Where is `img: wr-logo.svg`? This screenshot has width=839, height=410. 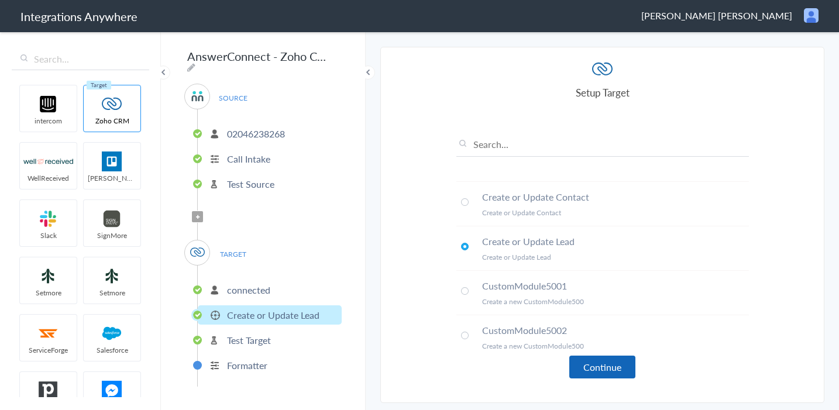 img: wr-logo.svg is located at coordinates (48, 162).